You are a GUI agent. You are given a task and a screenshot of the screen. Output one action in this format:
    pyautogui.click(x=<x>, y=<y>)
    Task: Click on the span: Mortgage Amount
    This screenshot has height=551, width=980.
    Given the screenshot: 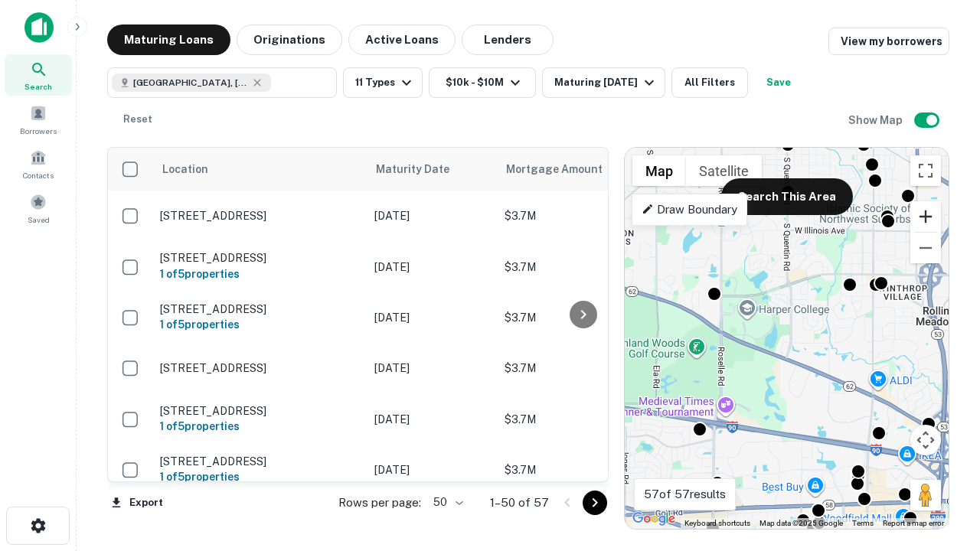 What is the action you would take?
    pyautogui.click(x=564, y=169)
    